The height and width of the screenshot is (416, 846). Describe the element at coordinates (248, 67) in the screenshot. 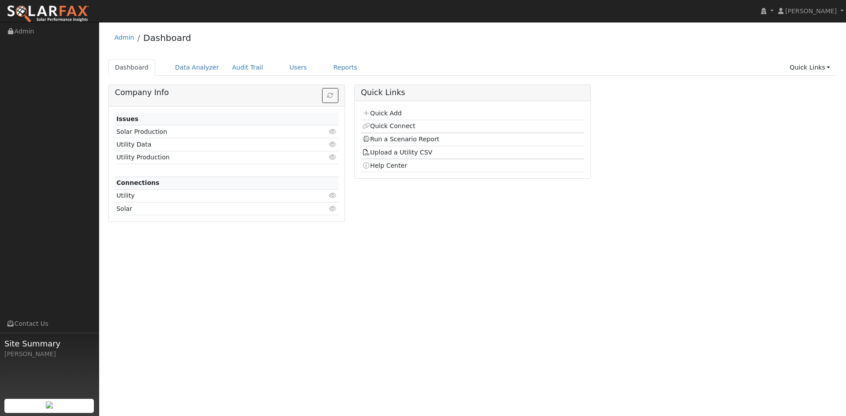

I see `a: Audit Trail` at that location.